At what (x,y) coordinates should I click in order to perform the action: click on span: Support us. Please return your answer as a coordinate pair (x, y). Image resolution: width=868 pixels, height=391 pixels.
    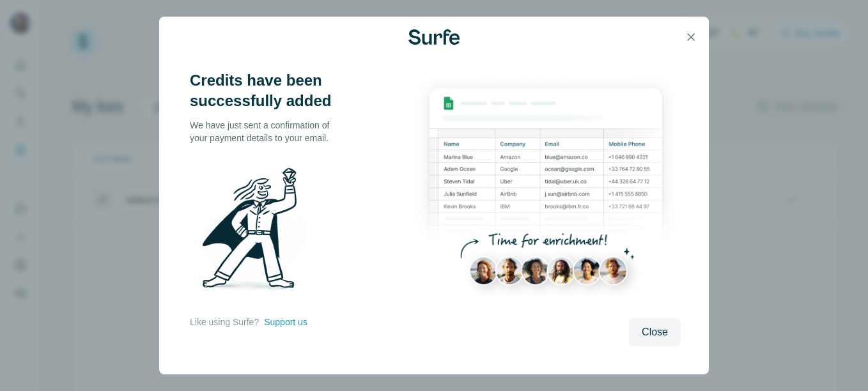
    Looking at the image, I should click on (286, 321).